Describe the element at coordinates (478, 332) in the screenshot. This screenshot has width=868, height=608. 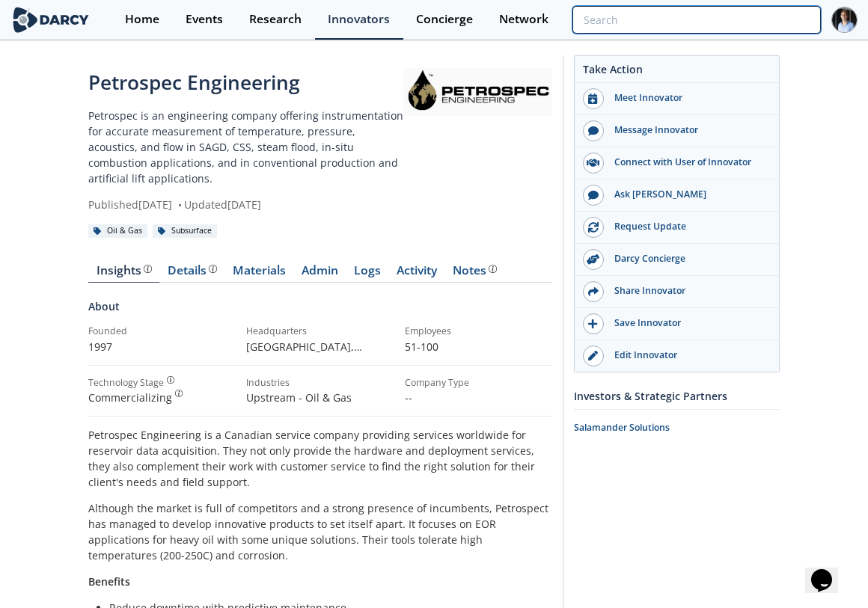
I see `div: Employees` at that location.